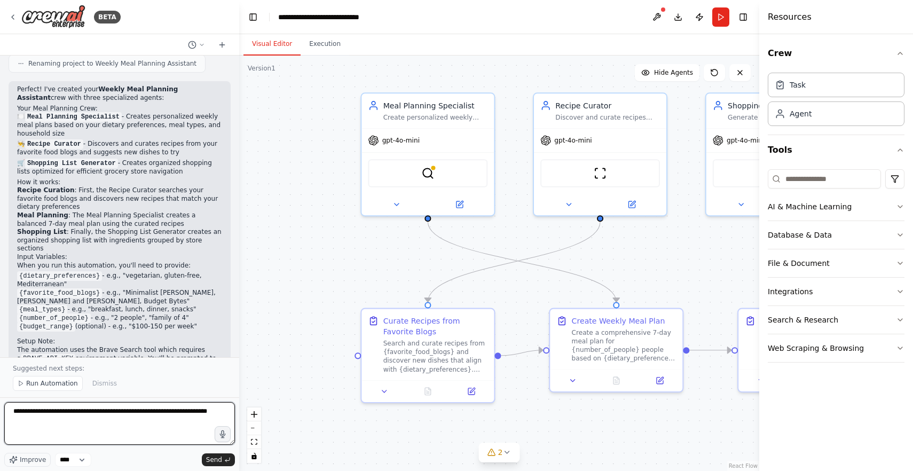 The width and height of the screenshot is (913, 471). Describe the element at coordinates (836, 291) in the screenshot. I see `button: Integrations` at that location.